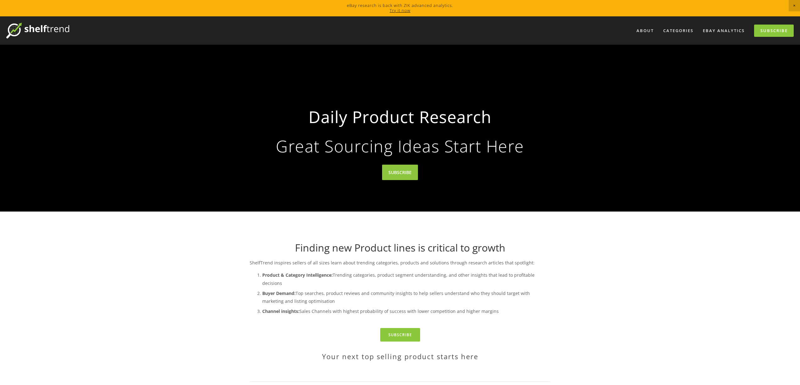 The image size is (800, 385). What do you see at coordinates (406, 279) in the screenshot?
I see `p: Trending categories, product segment understanding, and other insights that lead to profitable de...` at bounding box center [406, 279].